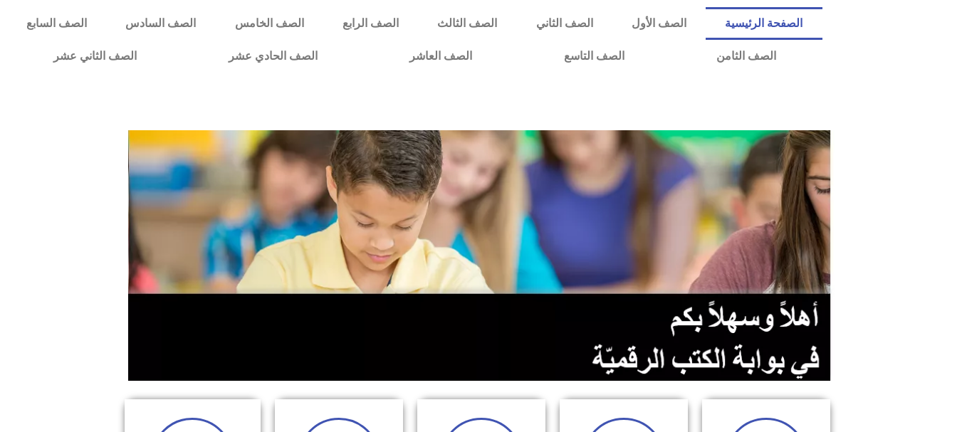  What do you see at coordinates (273, 56) in the screenshot?
I see `a: الصف الحادي عشر` at bounding box center [273, 56].